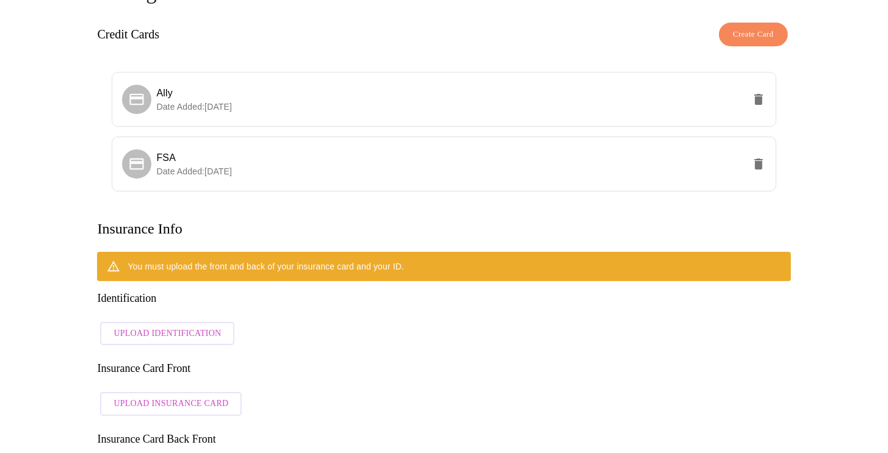 The width and height of the screenshot is (888, 453). What do you see at coordinates (171, 404) in the screenshot?
I see `span: Upload Insurance Card` at bounding box center [171, 404].